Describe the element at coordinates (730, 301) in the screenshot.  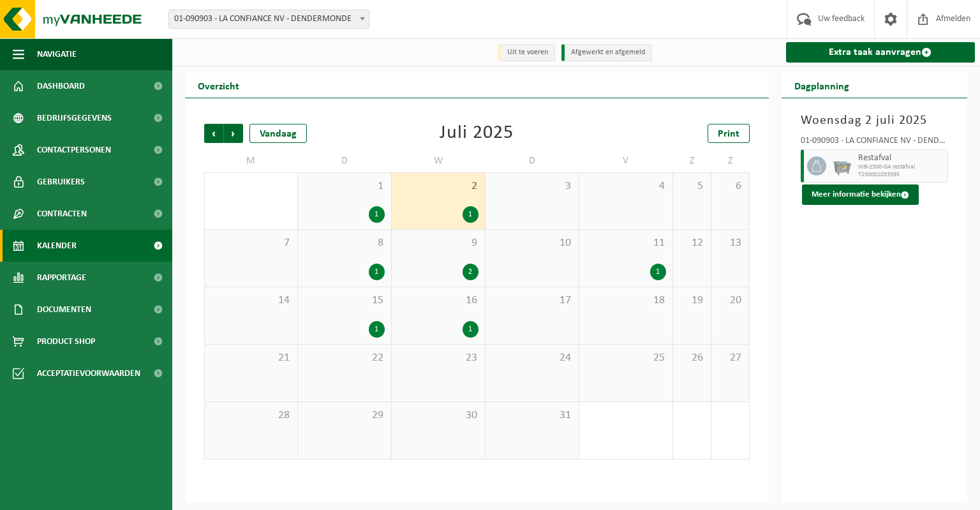
I see `span: 20` at that location.